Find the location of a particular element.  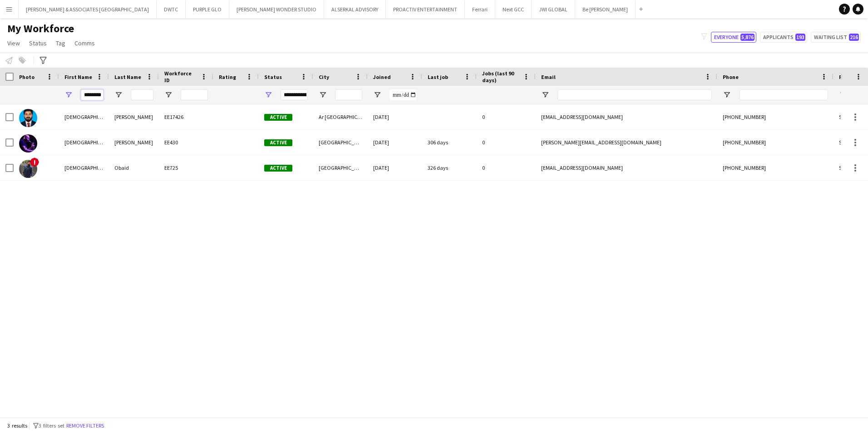

a: Comms is located at coordinates (84, 43).